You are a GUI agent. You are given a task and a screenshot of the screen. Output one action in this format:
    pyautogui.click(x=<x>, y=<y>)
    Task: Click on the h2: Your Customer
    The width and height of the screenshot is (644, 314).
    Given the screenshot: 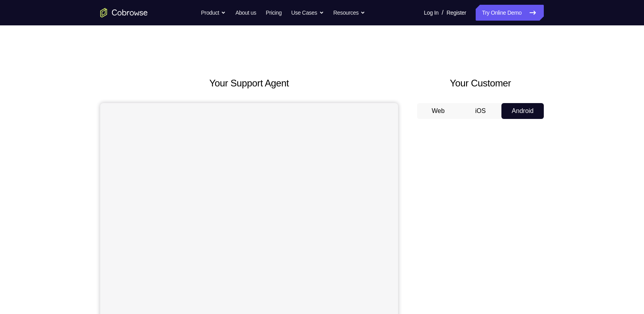 What is the action you would take?
    pyautogui.click(x=480, y=83)
    